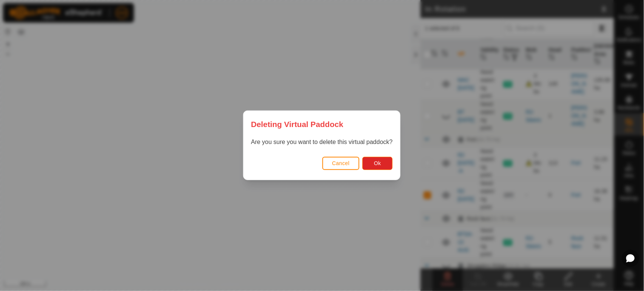 This screenshot has height=291, width=644. What do you see at coordinates (297, 124) in the screenshot?
I see `span: Deleting Virtual Paddock` at bounding box center [297, 124].